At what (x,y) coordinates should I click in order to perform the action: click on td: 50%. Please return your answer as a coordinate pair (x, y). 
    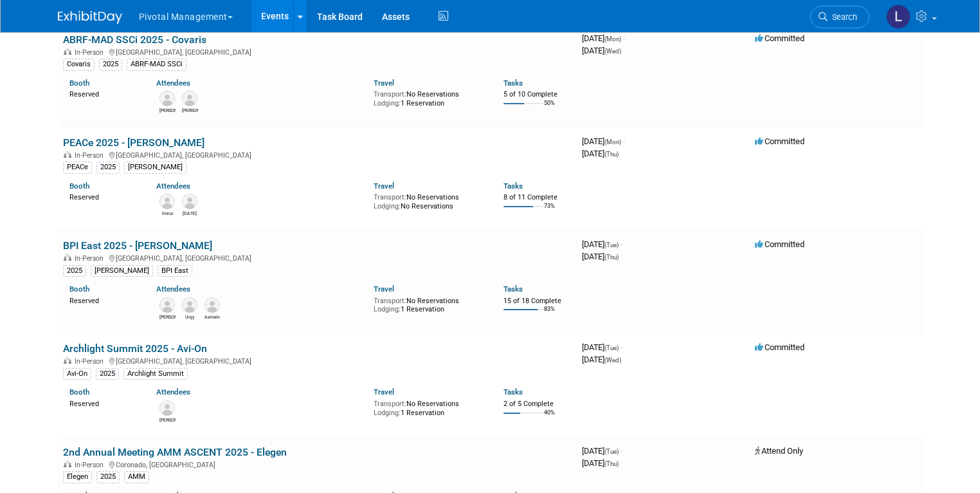
    Looking at the image, I should click on (549, 108).